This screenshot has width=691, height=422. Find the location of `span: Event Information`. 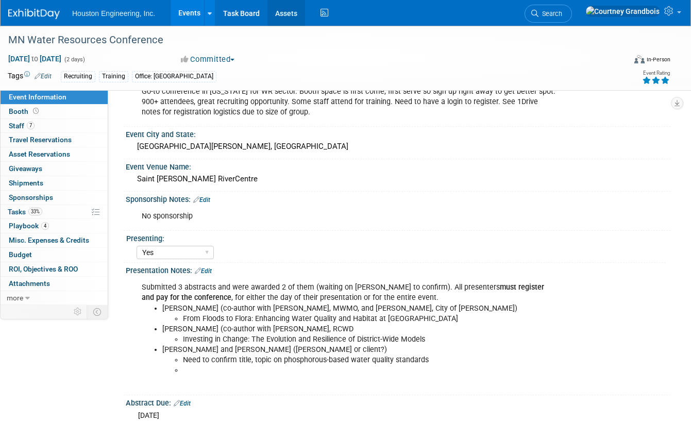

span: Event Information is located at coordinates (38, 97).